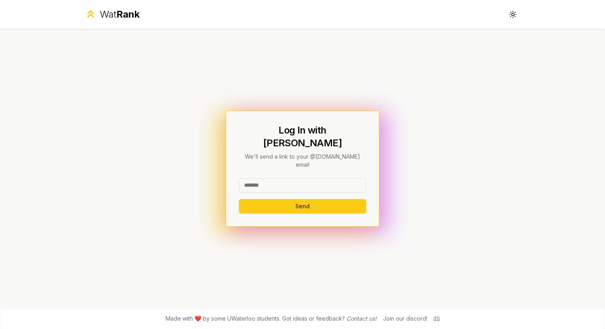  What do you see at coordinates (303, 207) in the screenshot?
I see `button: Send` at bounding box center [303, 207].